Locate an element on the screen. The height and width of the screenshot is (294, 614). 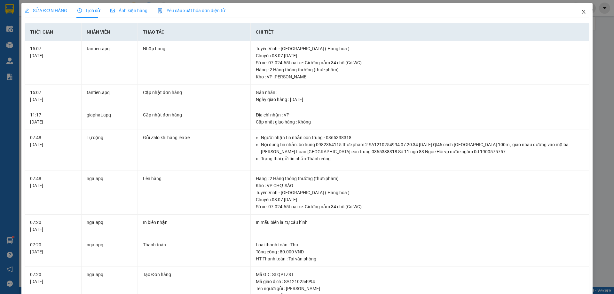
span: close is located at coordinates (583, 12).